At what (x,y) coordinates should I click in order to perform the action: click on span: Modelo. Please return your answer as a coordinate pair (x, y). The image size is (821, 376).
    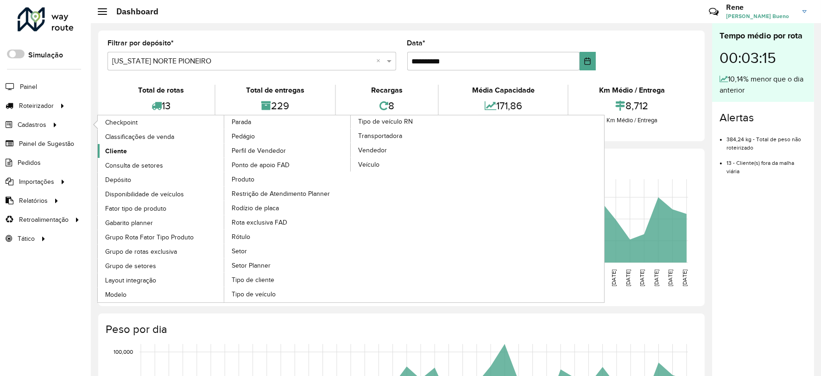
    Looking at the image, I should click on (116, 295).